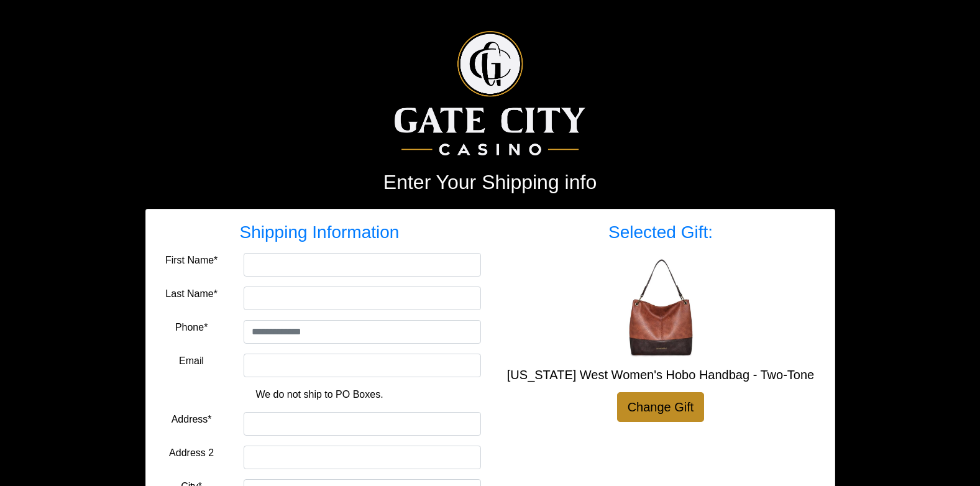  Describe the element at coordinates (661, 407) in the screenshot. I see `a: Change Gift` at that location.